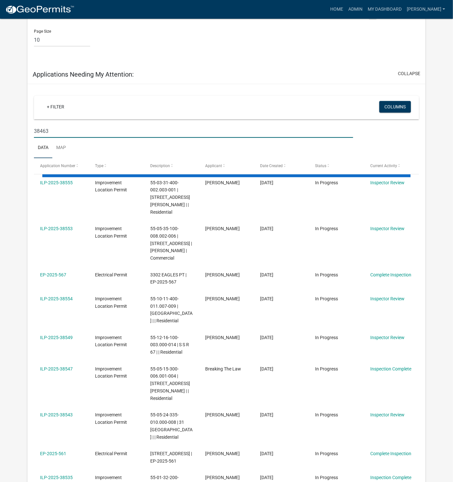  What do you see at coordinates (226, 166) in the screenshot?
I see `datatable-header-cell: Applicant` at bounding box center [226, 166].